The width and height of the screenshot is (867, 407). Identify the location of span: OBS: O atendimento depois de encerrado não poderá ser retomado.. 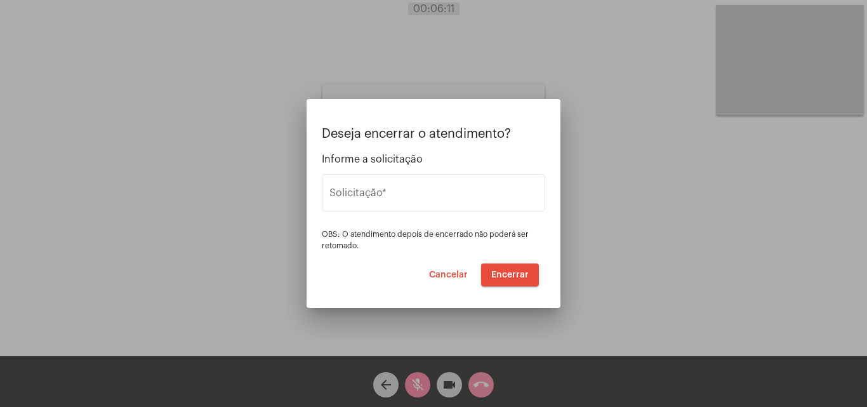
(425, 240).